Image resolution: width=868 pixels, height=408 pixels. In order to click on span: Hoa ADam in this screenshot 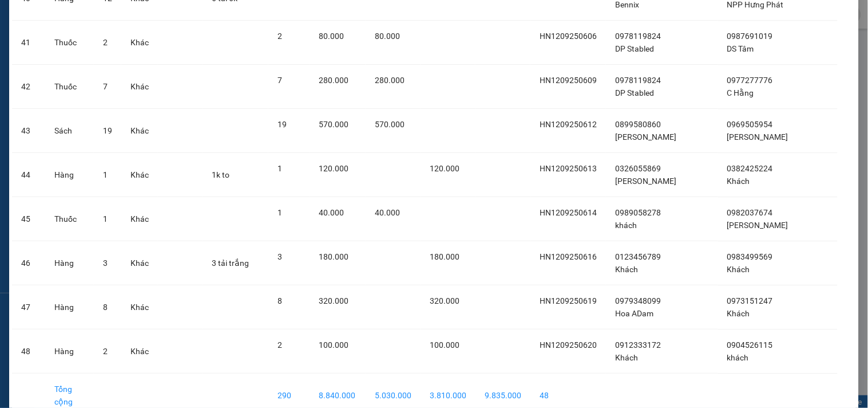, I will do `click(634, 313)`.